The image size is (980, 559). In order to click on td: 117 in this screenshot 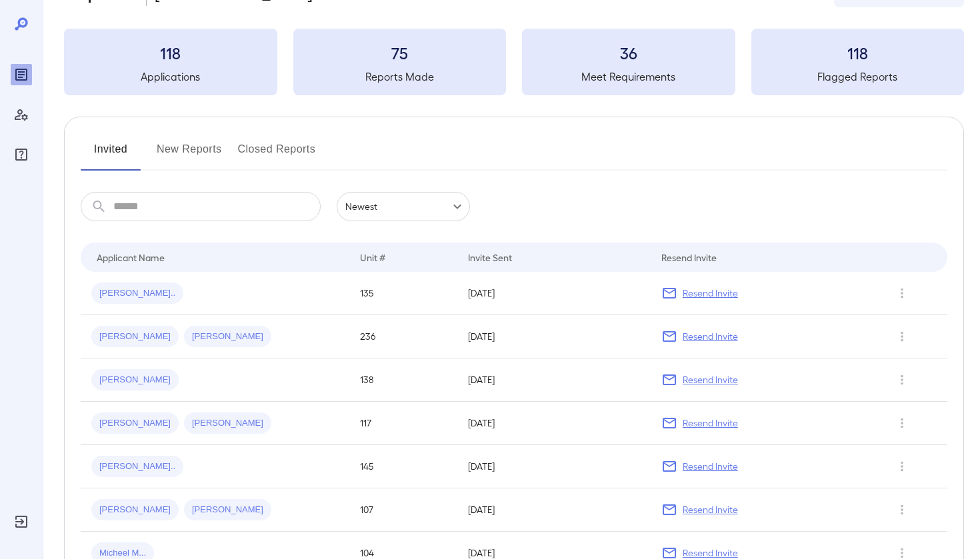, I will do `click(402, 423)`.